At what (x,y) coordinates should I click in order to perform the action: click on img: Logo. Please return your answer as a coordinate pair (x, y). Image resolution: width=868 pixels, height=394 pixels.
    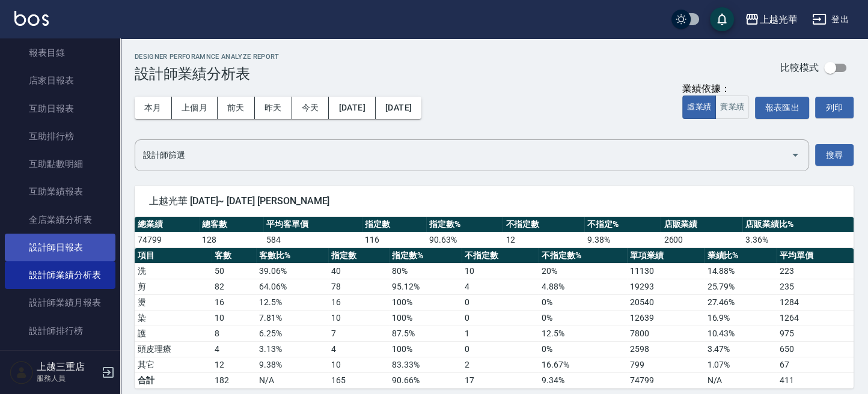
    Looking at the image, I should click on (31, 18).